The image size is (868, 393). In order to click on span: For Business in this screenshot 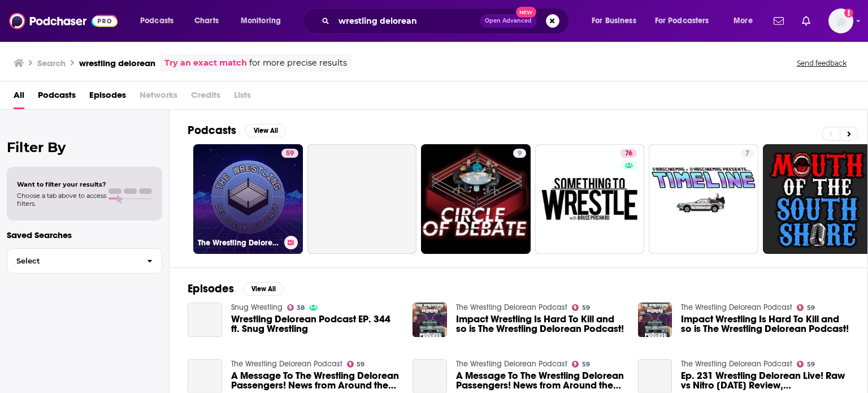, I will do `click(614, 21)`.